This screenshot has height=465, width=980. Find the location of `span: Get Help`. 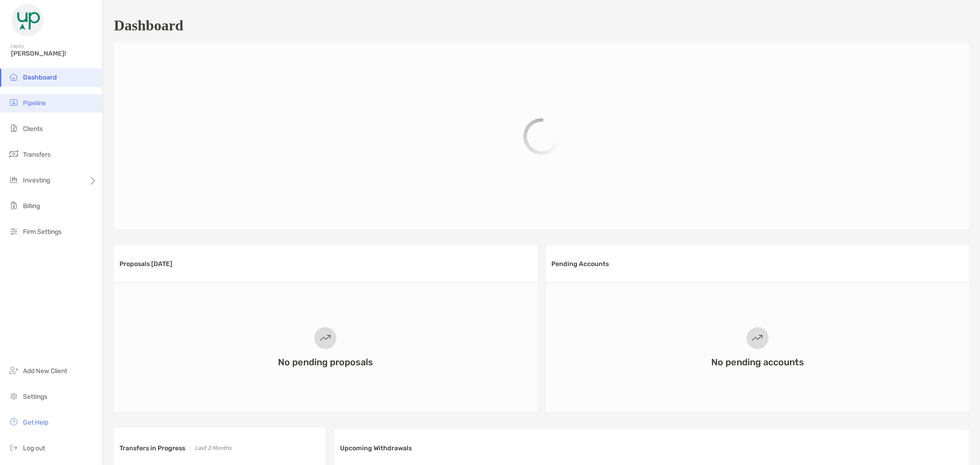

span: Get Help is located at coordinates (35, 422).